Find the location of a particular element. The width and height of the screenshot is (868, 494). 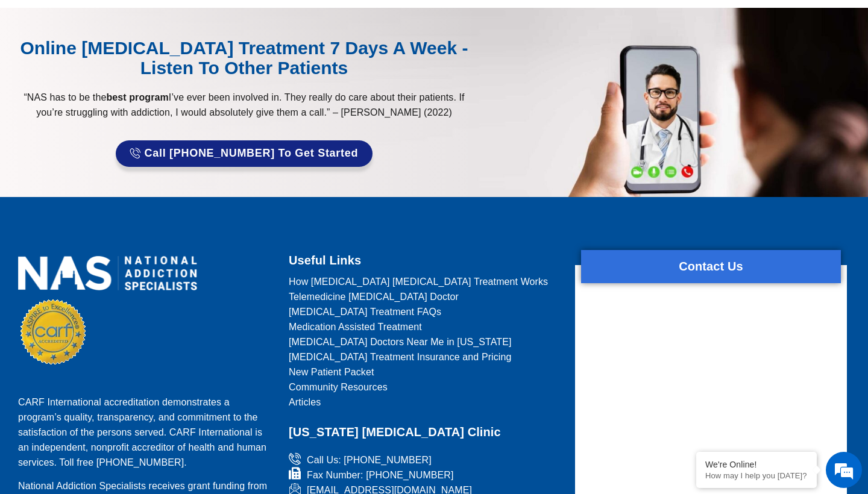

p: How may I help you today? is located at coordinates (756, 476).